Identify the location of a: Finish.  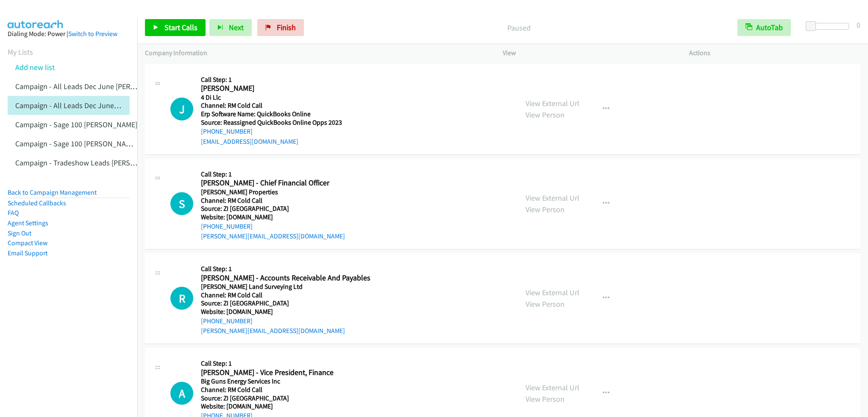
(281, 28).